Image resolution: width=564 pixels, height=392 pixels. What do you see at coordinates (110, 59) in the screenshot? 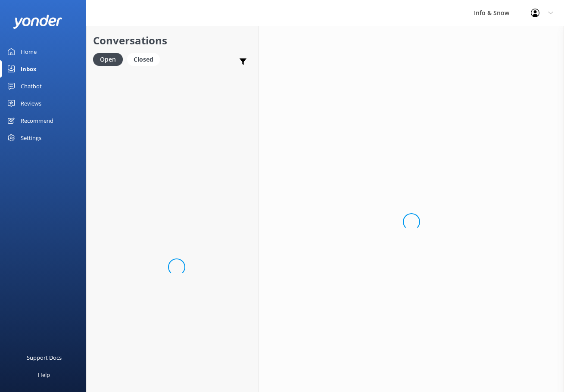
I see `a: Open` at bounding box center [110, 59].